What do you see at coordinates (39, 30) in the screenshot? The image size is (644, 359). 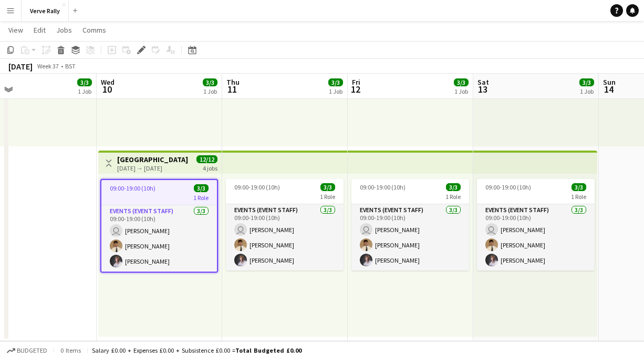 I see `span: Edit` at bounding box center [39, 30].